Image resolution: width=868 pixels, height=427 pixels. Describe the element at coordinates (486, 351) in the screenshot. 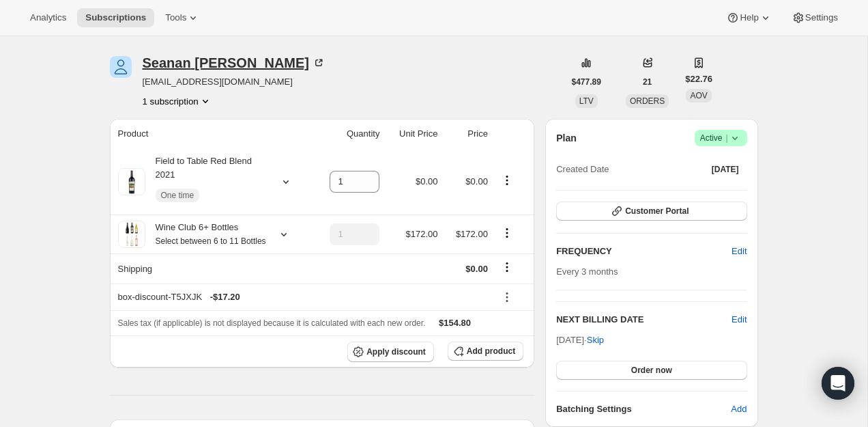

I see `button: Add product` at that location.